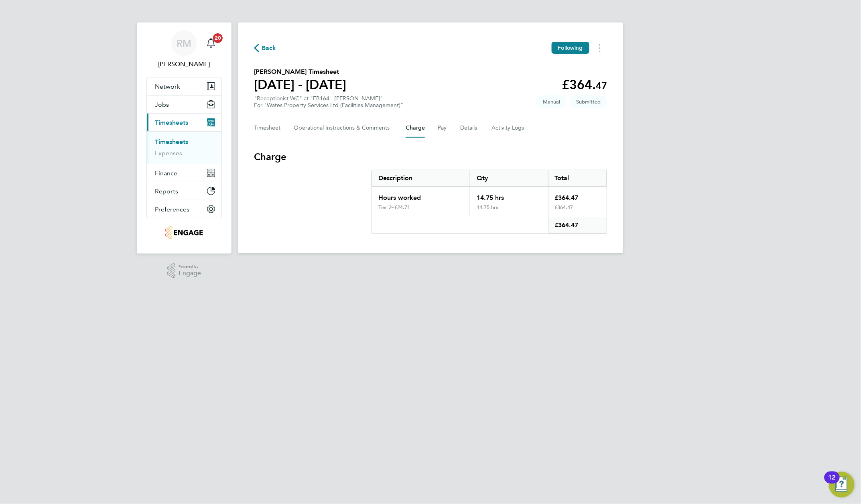 The image size is (861, 504). What do you see at coordinates (184, 123) in the screenshot?
I see `button: Timesheets` at bounding box center [184, 123].